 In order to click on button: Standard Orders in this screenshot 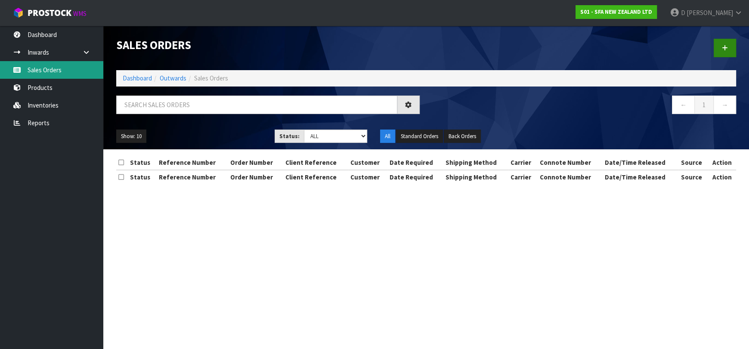, I will do `click(419, 136)`.